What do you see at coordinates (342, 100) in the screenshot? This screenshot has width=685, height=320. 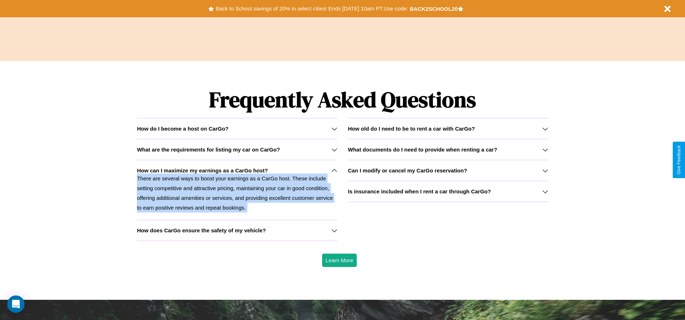 I see `h1: Frequently Asked Questions` at bounding box center [342, 100].